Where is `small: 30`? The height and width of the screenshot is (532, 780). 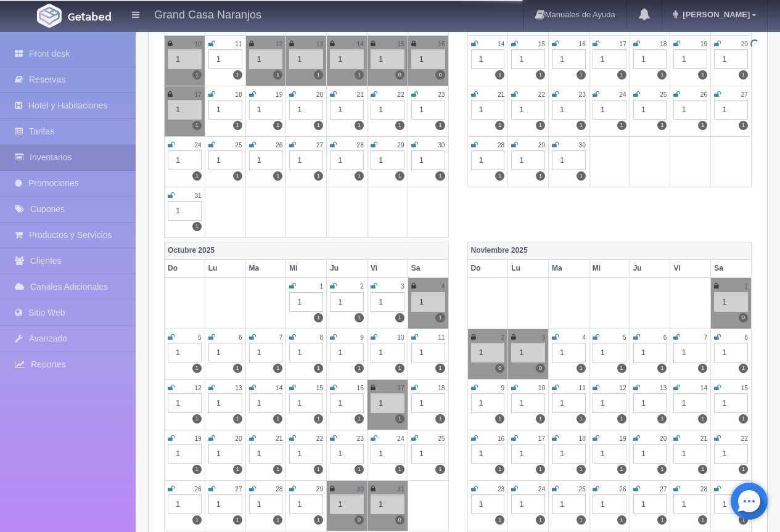
small: 30 is located at coordinates (582, 145).